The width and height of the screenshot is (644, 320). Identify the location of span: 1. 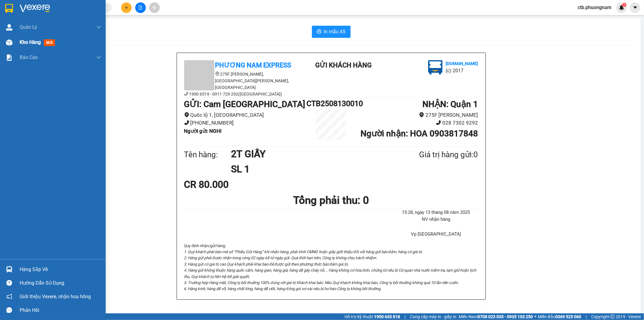
(624, 5).